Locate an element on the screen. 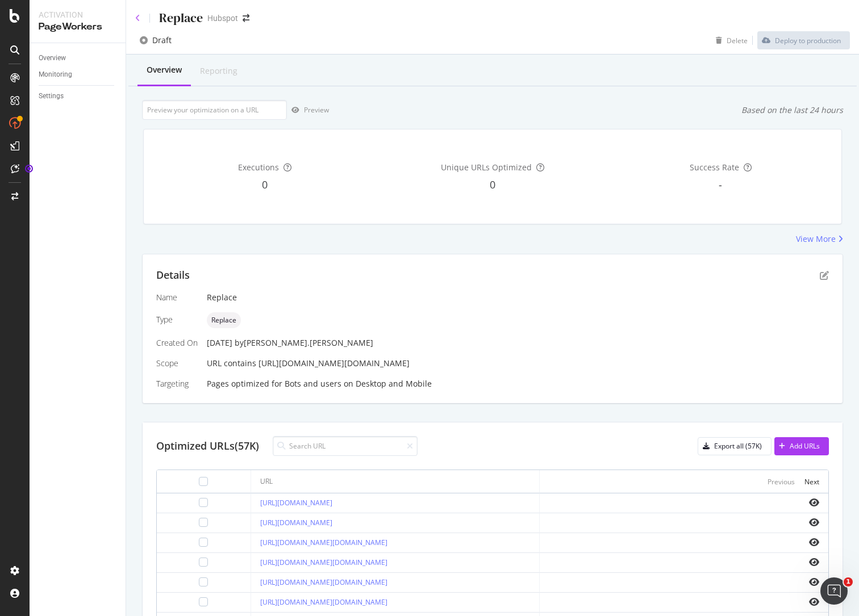 Image resolution: width=859 pixels, height=616 pixels. div: View More is located at coordinates (816, 239).